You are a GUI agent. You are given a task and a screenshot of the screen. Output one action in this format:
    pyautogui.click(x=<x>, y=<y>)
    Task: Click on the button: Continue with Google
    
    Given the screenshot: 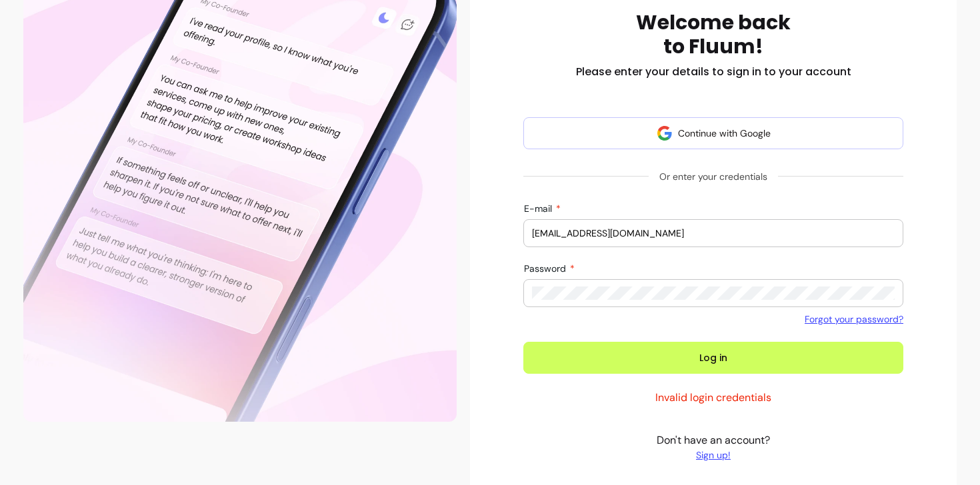 What is the action you would take?
    pyautogui.click(x=713, y=133)
    